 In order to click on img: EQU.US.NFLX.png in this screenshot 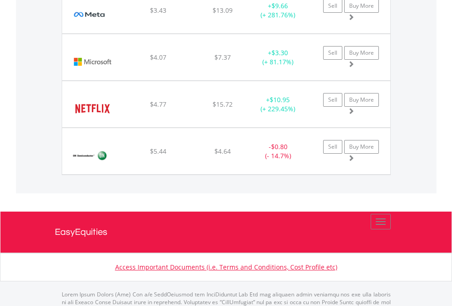, I will do `click(92, 109)`.